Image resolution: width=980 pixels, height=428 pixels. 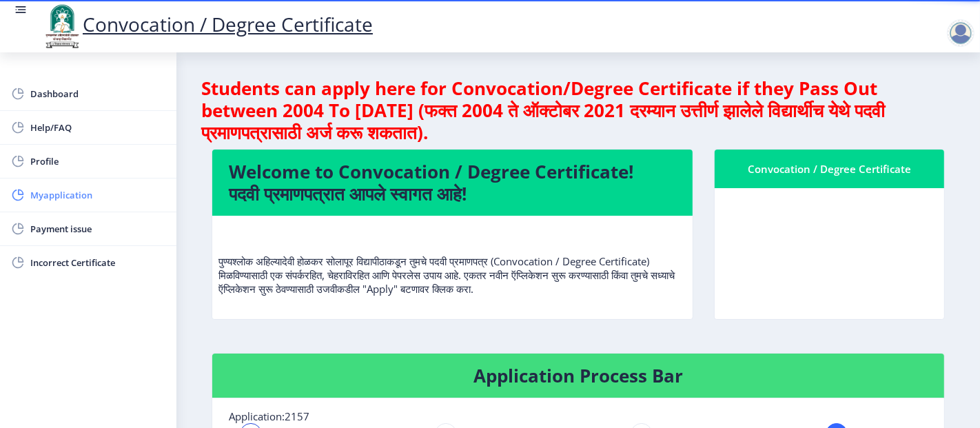 I want to click on h4: Application Process Bar, so click(x=579, y=376).